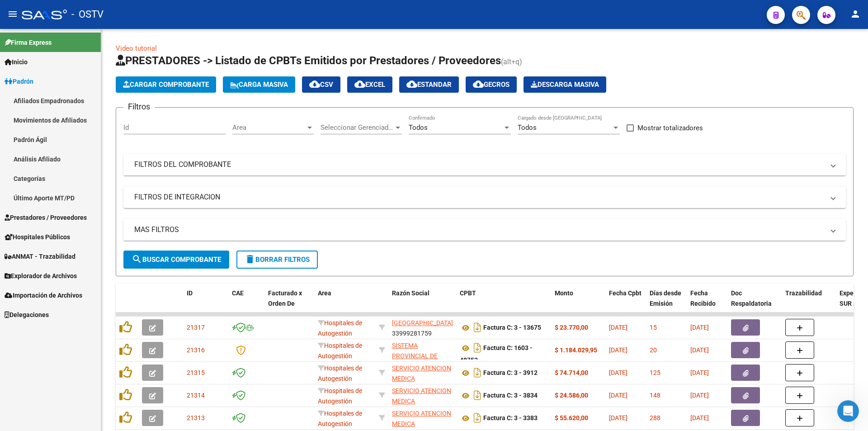 This screenshot has width=868, height=431. Describe the element at coordinates (370, 84) in the screenshot. I see `button: EXCEL` at that location.